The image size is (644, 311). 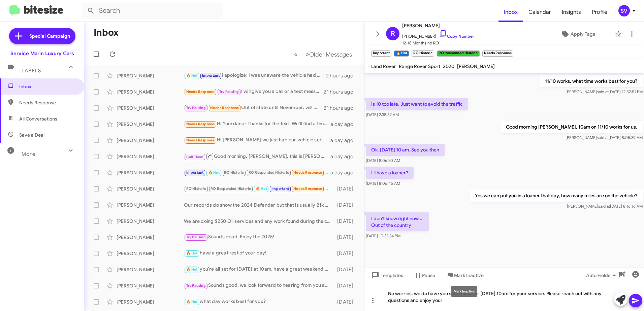 I want to click on a: Inbox, so click(x=511, y=12).